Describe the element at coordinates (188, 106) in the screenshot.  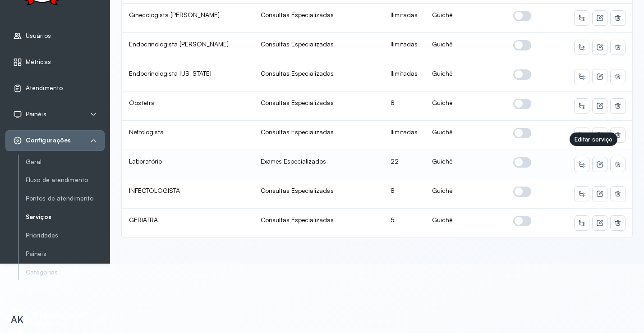
I see `td: Obstetra` at that location.